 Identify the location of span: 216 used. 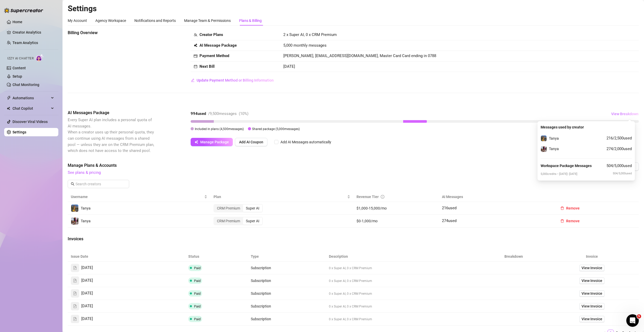
(449, 208).